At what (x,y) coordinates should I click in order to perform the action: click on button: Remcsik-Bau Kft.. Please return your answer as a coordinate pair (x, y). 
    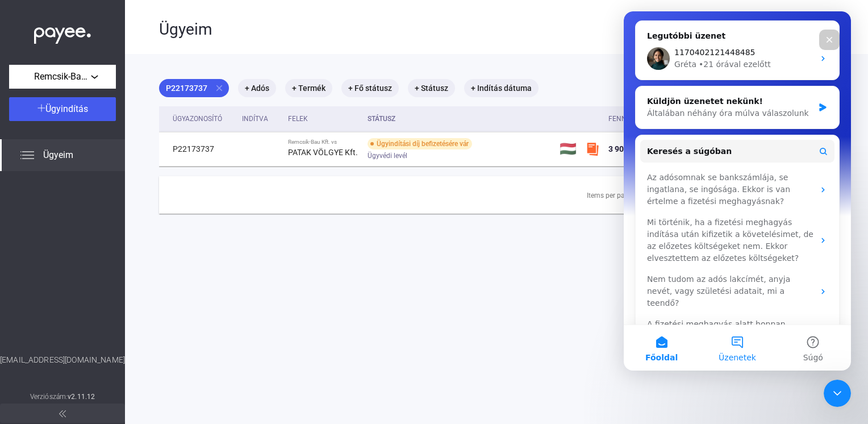
    Looking at the image, I should click on (62, 77).